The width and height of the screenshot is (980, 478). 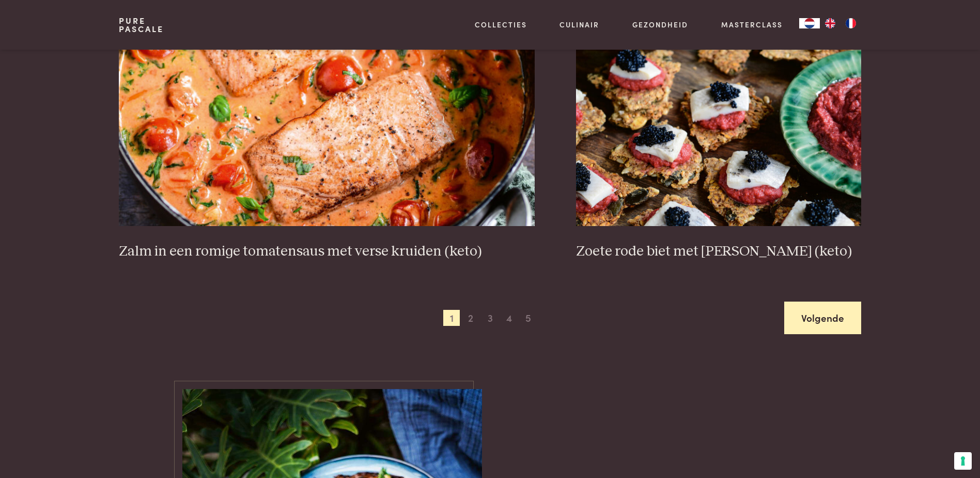 What do you see at coordinates (326, 251) in the screenshot?
I see `h3: Zalm in een romige tomatensaus met verse kruiden (keto)` at bounding box center [326, 251].